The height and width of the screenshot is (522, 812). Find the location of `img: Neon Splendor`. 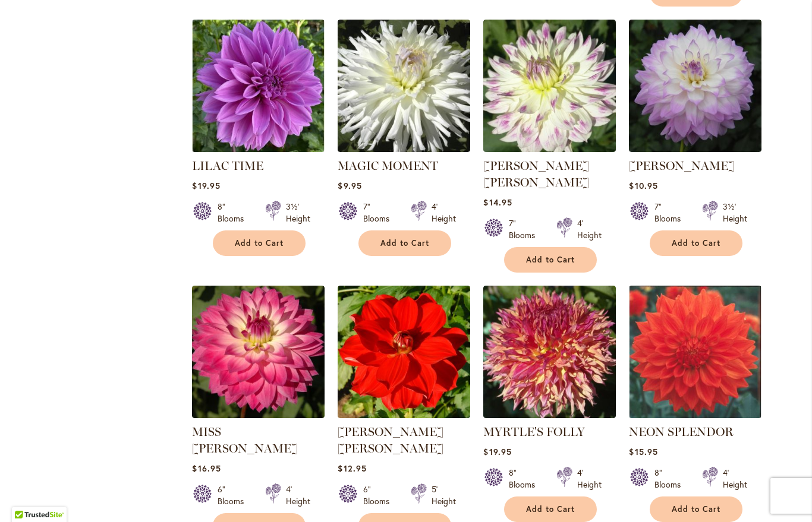

img: Neon Splendor is located at coordinates (695, 352).